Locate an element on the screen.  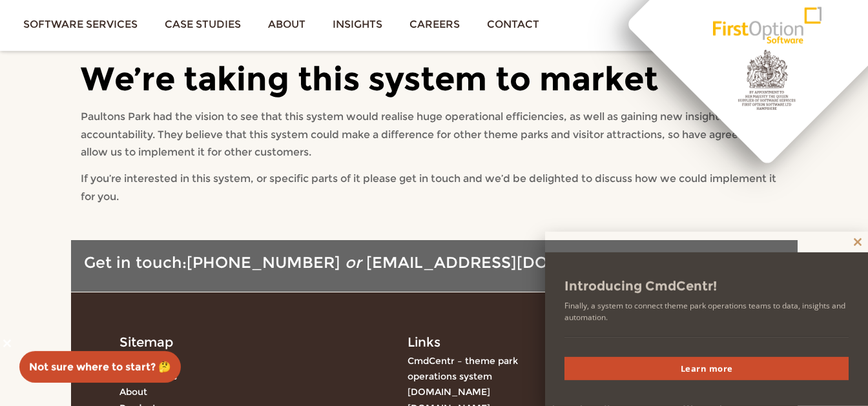
div: Links is located at coordinates (470, 342).